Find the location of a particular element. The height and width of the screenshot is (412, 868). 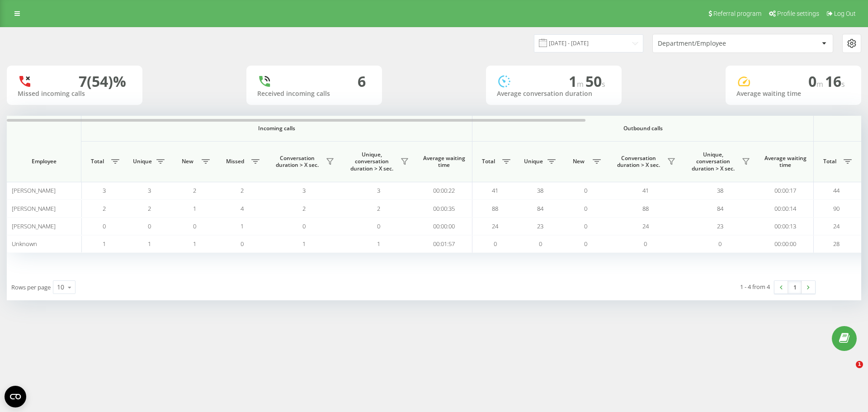

span: Unknown is located at coordinates (25, 243).